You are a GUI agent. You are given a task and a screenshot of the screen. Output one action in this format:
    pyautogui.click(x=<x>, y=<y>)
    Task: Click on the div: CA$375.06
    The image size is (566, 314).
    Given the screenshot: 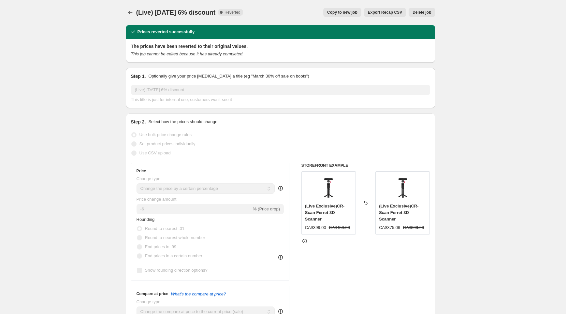 What is the action you would take?
    pyautogui.click(x=390, y=228)
    